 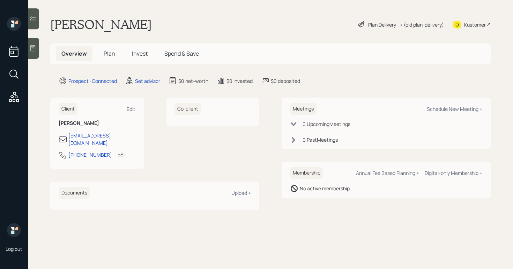 What do you see at coordinates (286, 81) in the screenshot?
I see `div: $0 deposited` at bounding box center [286, 81].